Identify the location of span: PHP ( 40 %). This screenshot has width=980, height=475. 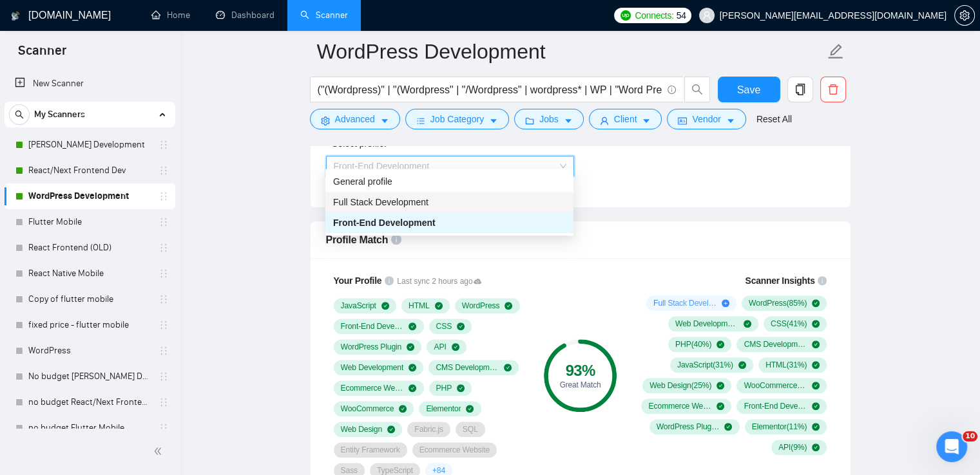
(693, 345).